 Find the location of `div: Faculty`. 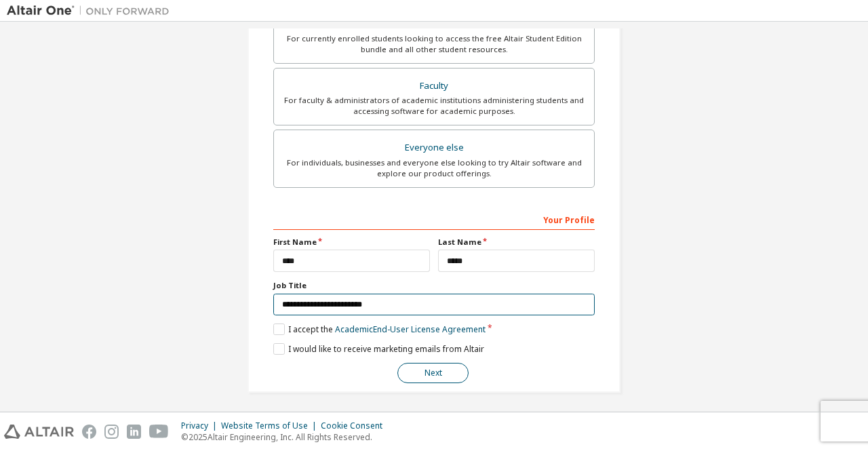

div: Faculty is located at coordinates (434, 86).